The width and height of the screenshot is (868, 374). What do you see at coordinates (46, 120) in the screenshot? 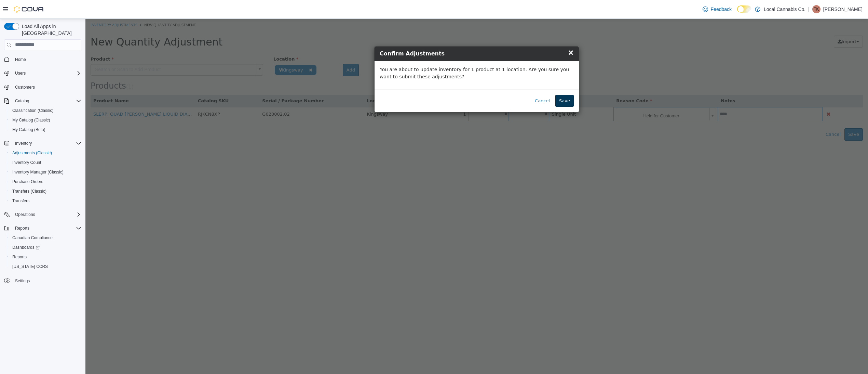
I see `button: My Catalog (Classic)` at bounding box center [46, 120].